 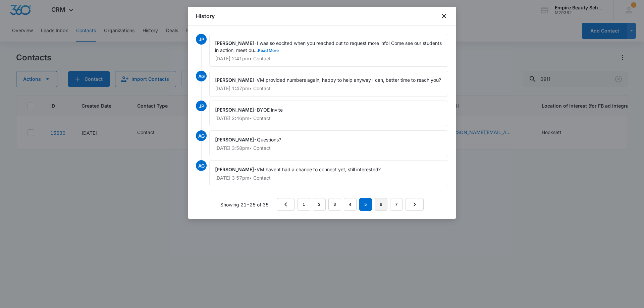 I want to click on span: BYOE invite, so click(x=270, y=109).